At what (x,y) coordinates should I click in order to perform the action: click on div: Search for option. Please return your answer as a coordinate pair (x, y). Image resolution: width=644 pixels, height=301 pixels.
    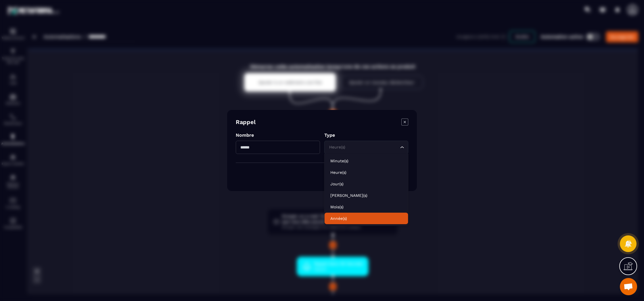
    Looking at the image, I should click on (366, 147).